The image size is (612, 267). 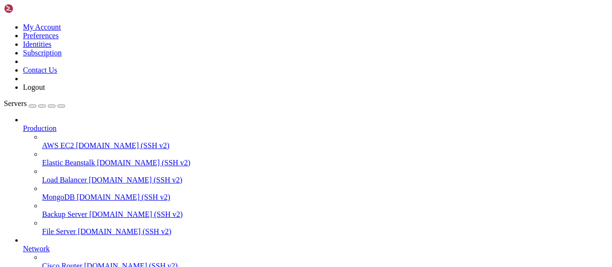 What do you see at coordinates (42, 53) in the screenshot?
I see `a: Subscription` at bounding box center [42, 53].